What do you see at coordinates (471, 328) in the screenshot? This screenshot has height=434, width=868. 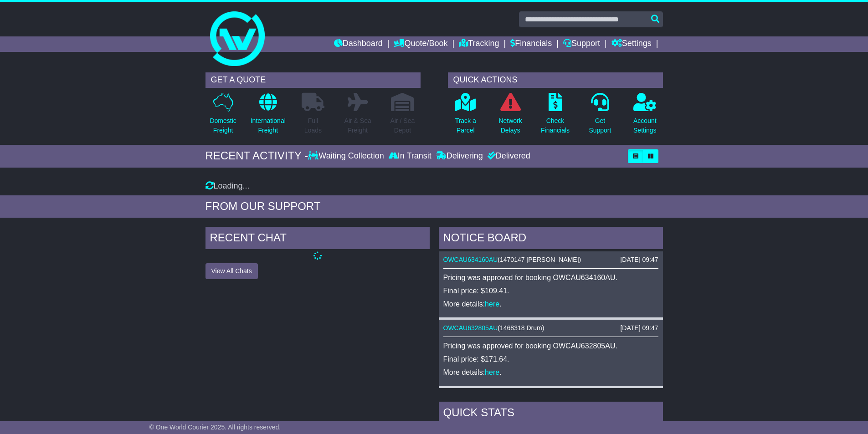 I see `a: OWCAU632805AU` at bounding box center [471, 328].